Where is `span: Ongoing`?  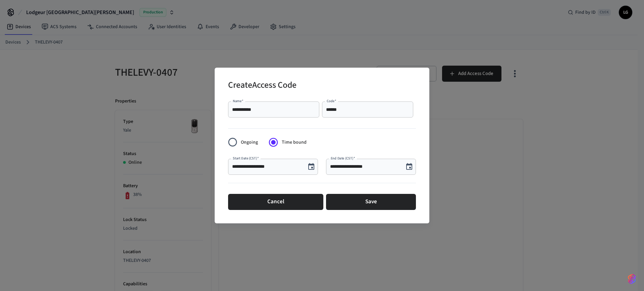
span: Ongoing is located at coordinates (249, 143).